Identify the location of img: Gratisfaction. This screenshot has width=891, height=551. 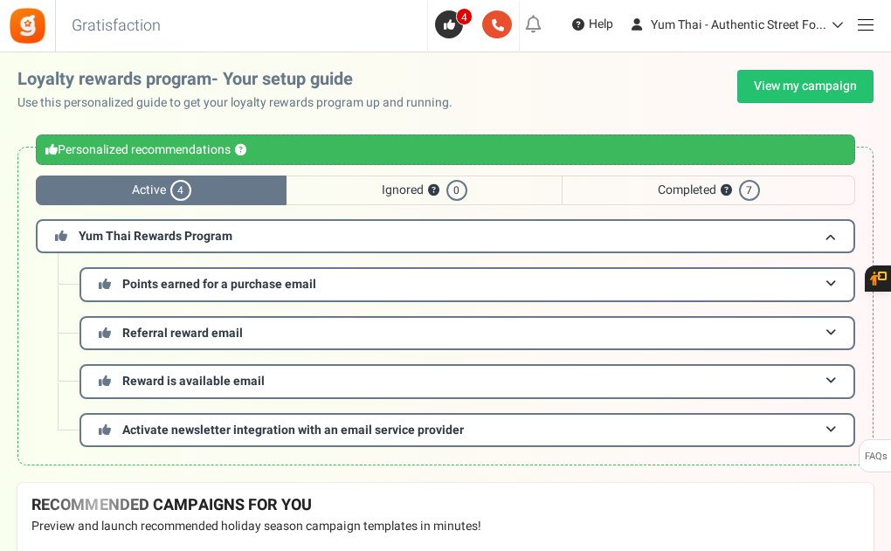
(27, 25).